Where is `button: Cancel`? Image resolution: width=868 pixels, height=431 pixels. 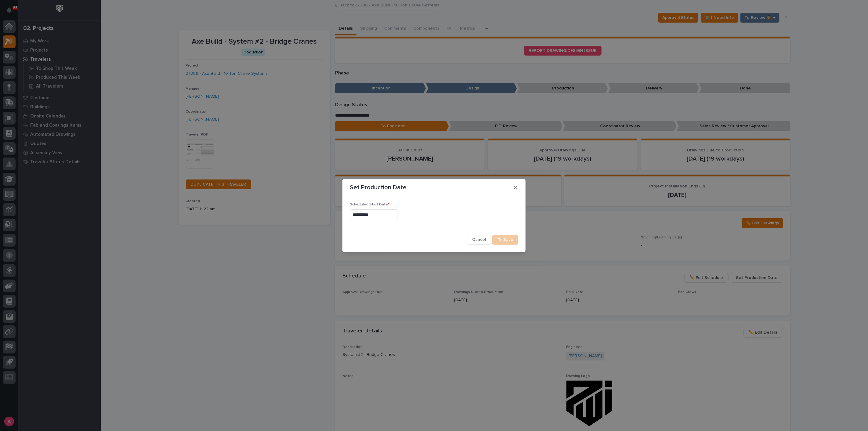
button: Cancel is located at coordinates (479, 240).